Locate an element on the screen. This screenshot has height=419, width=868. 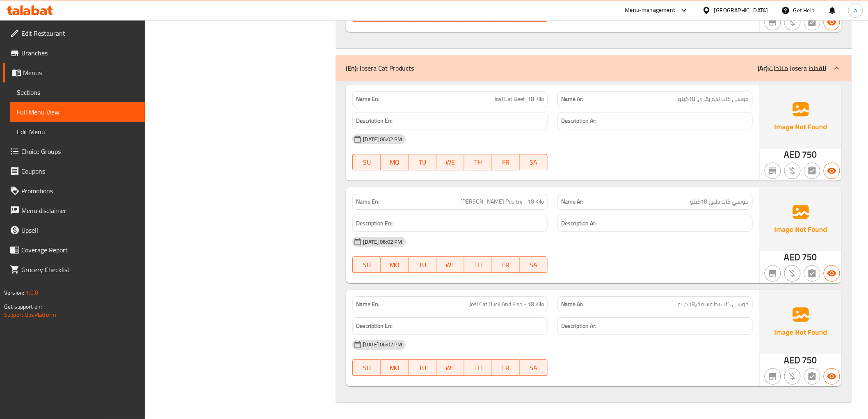
a: Support.OpsPlatform is located at coordinates (30, 315).